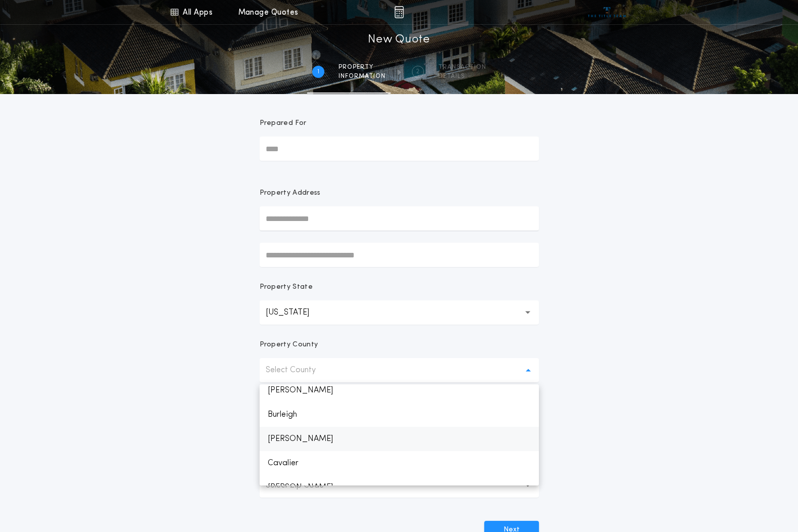 This screenshot has width=798, height=532. Describe the element at coordinates (399, 486) in the screenshot. I see `button: Select Zip Code` at that location.